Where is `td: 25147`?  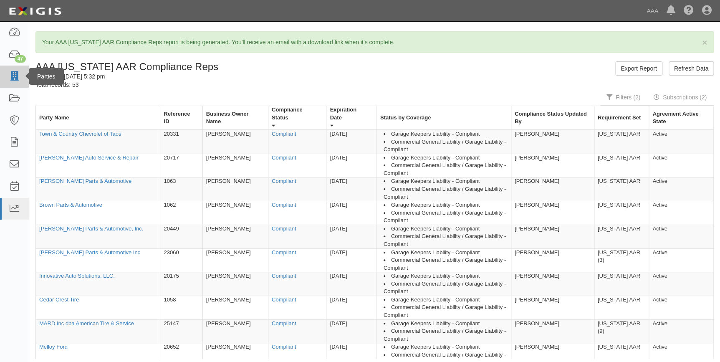
td: 25147 is located at coordinates (181, 331).